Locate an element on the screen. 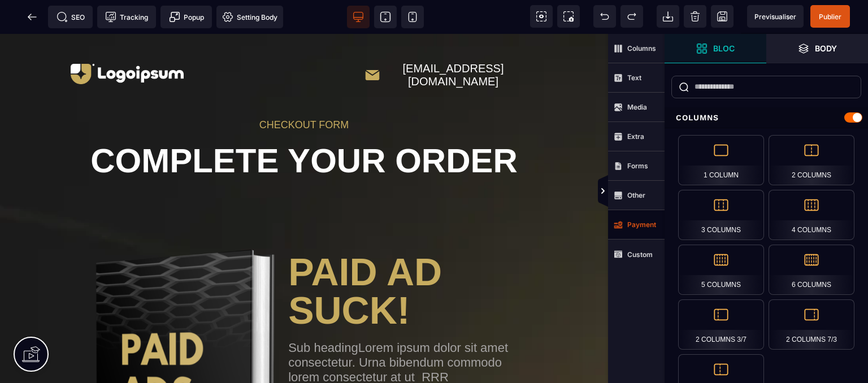  span: View components is located at coordinates (541, 16).